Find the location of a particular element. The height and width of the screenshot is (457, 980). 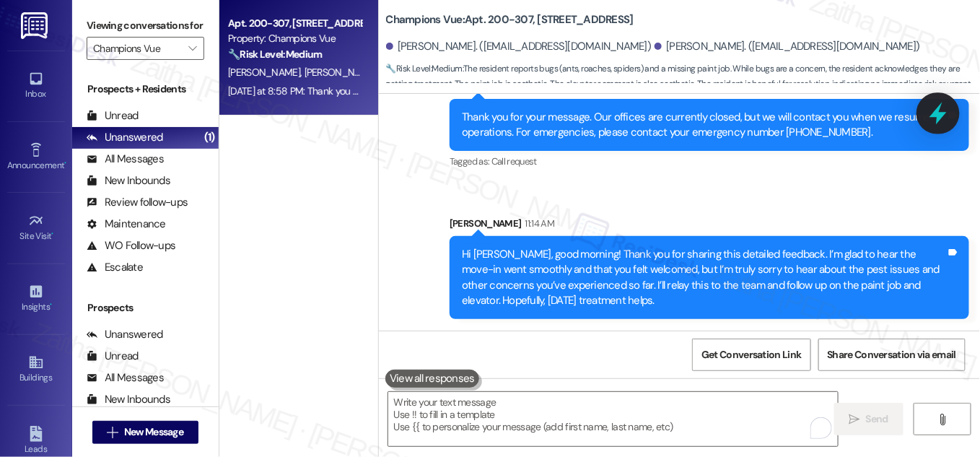

button: Send is located at coordinates (869, 419).